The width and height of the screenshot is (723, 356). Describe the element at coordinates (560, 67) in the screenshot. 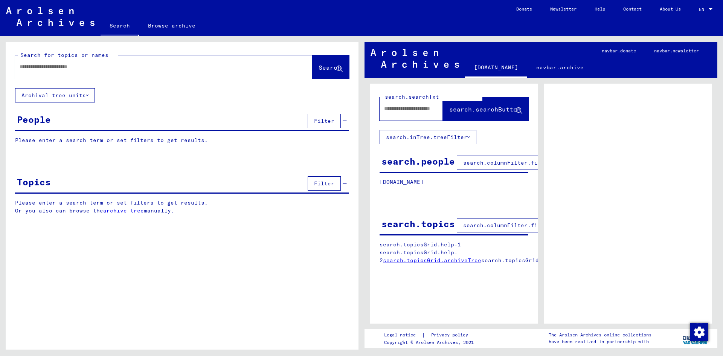

I see `a: navbar.archive` at that location.